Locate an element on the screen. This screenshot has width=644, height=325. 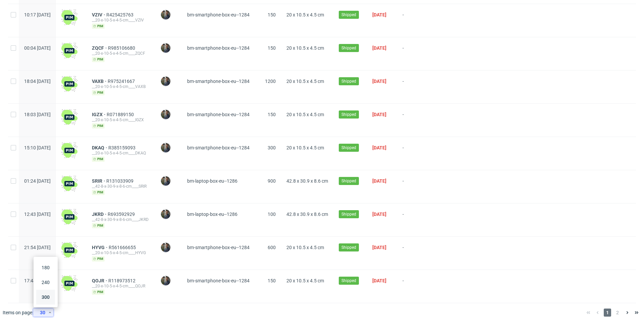
a: R131033909 is located at coordinates (120, 181).